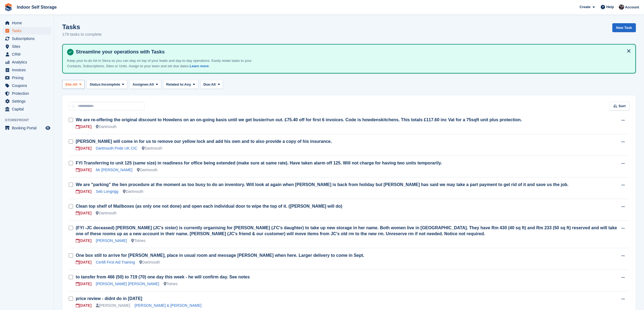 The height and width of the screenshot is (310, 644). Describe the element at coordinates (585, 7) in the screenshot. I see `span: Create` at that location.